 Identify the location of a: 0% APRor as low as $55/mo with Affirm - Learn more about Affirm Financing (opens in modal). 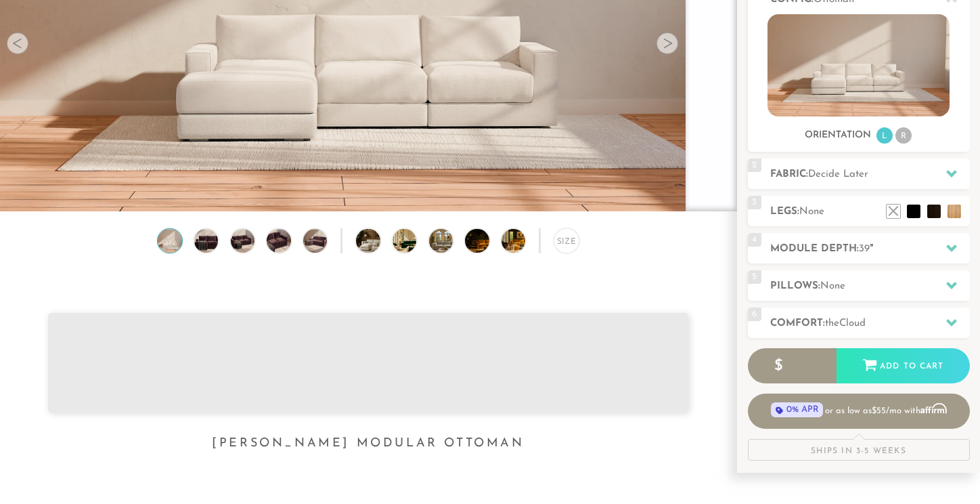
(859, 411).